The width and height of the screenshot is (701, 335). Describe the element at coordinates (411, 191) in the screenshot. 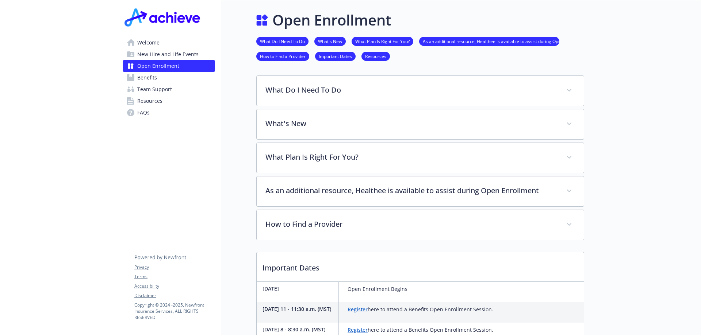

I see `p: As an additional resource, Healthee is available to assist during Open Enrollment` at that location.